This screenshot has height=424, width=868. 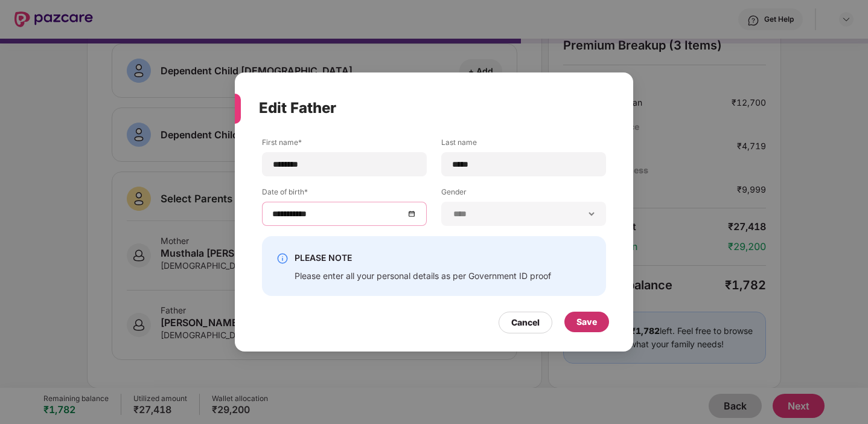 What do you see at coordinates (523, 194) in the screenshot?
I see `label: Gender` at bounding box center [523, 194].